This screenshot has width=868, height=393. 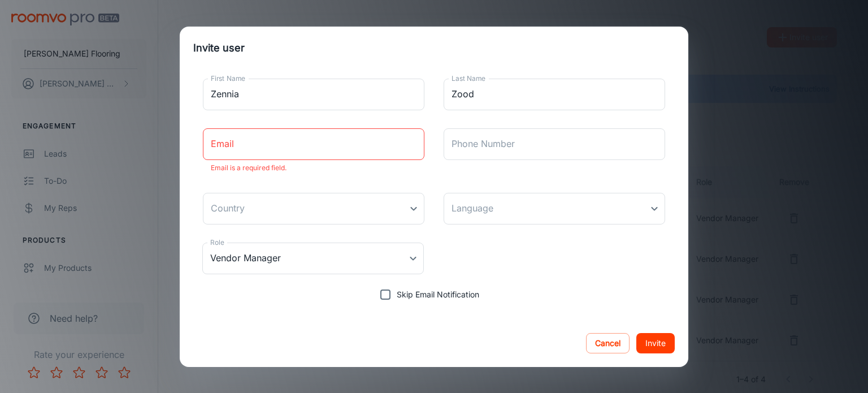 I want to click on button: Invite, so click(x=656, y=343).